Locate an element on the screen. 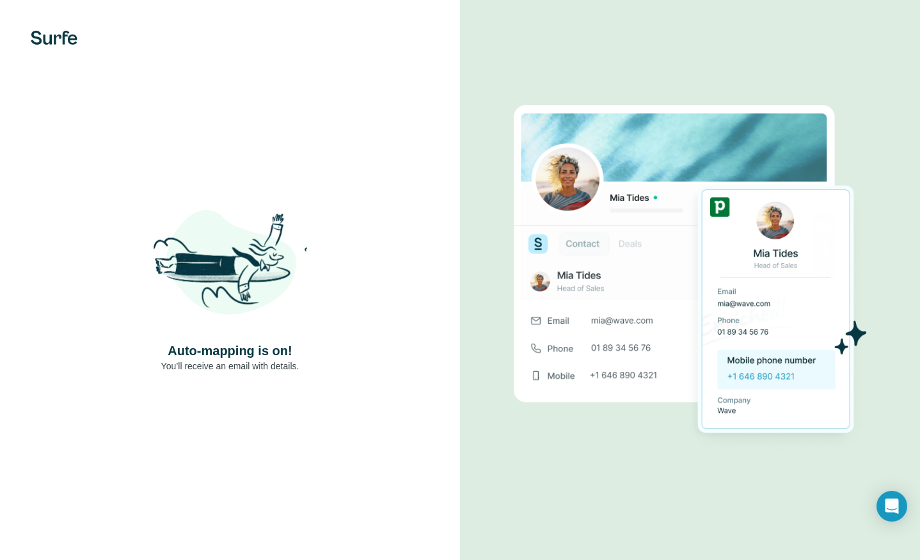 Image resolution: width=920 pixels, height=560 pixels. img: Surfe's logo is located at coordinates (54, 38).